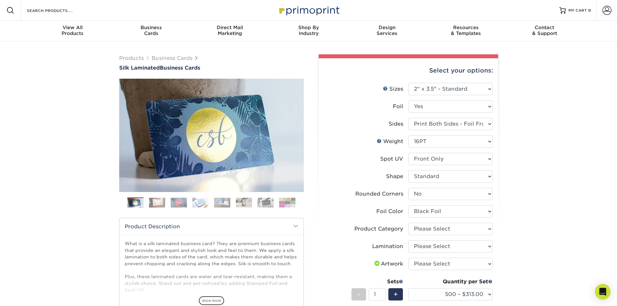  What do you see at coordinates (72, 31) in the screenshot?
I see `a: View AllProducts` at bounding box center [72, 31].